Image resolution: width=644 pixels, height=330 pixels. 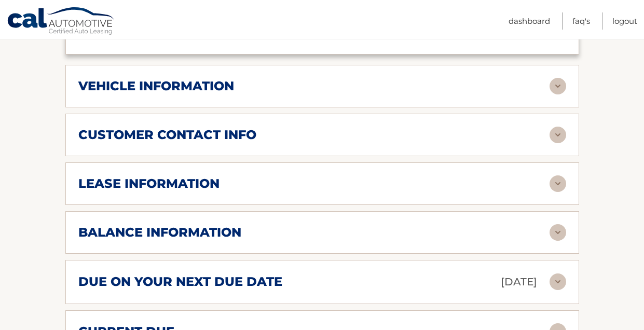 I want to click on h2: customer contact info, so click(x=167, y=135).